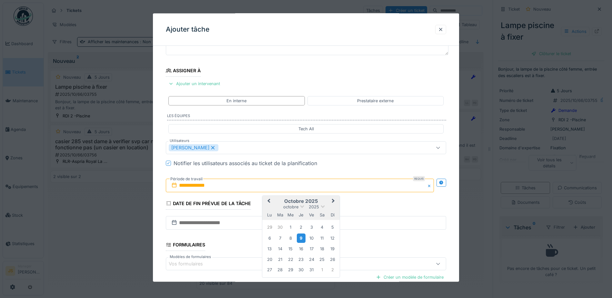 Image resolution: width=612 pixels, height=298 pixels. Describe the element at coordinates (187, 29) in the screenshot. I see `h3: Ajouter tâche` at that location.